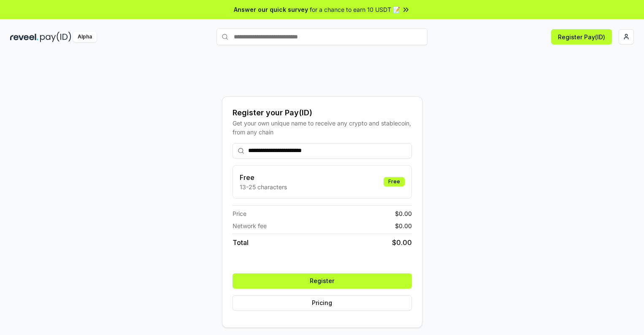 This screenshot has height=335, width=644. What do you see at coordinates (322, 302) in the screenshot?
I see `button: Pricing` at bounding box center [322, 302].